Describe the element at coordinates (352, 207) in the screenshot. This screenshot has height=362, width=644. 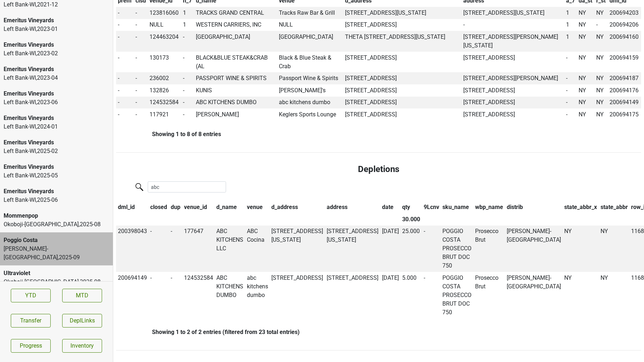
I see `th: address: activate to sort column ascending` at that location.